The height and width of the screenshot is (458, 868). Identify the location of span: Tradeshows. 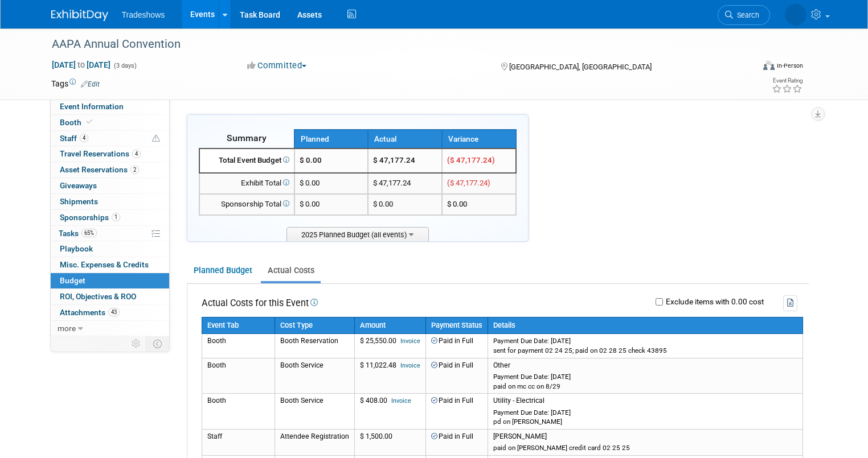
(144, 15).